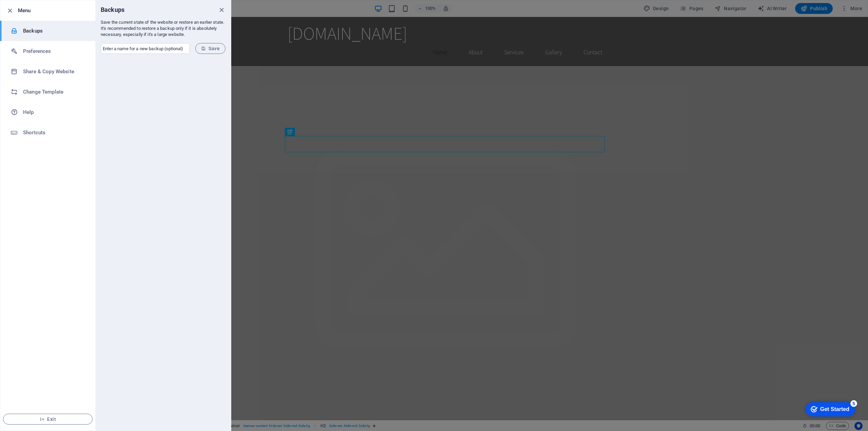 The height and width of the screenshot is (431, 868). I want to click on button: close, so click(222, 10).